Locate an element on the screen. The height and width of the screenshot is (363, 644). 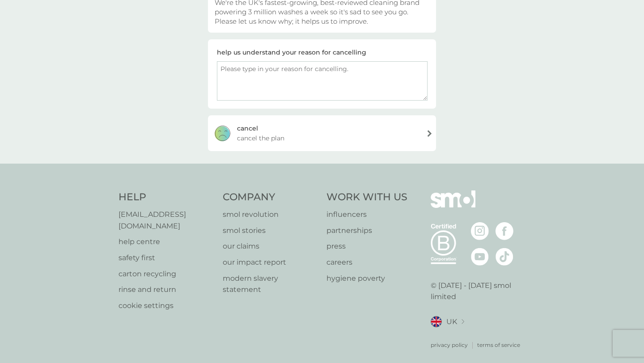
img: smol is located at coordinates (453, 206).